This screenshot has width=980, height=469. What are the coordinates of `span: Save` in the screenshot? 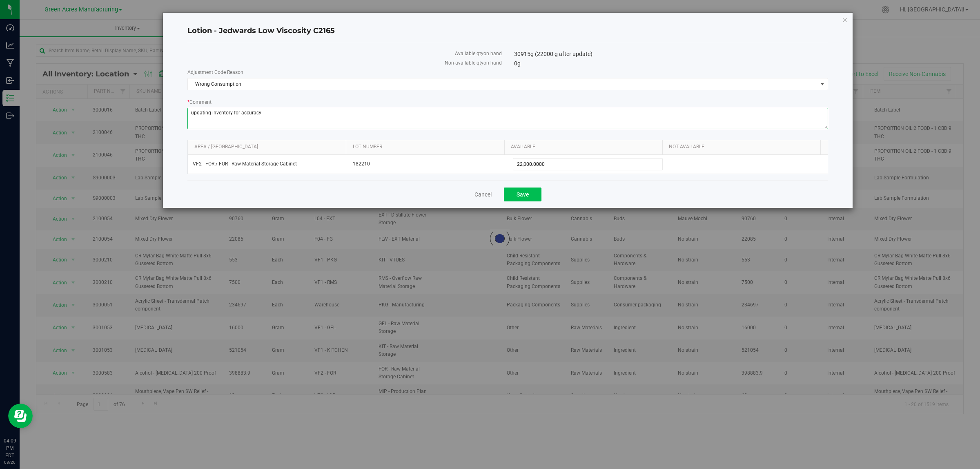 It's located at (523, 194).